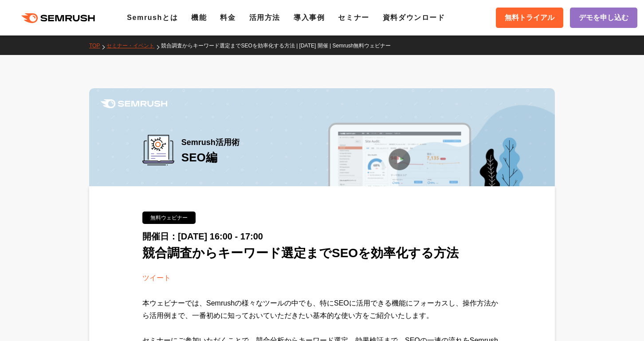  Describe the element at coordinates (152, 17) in the screenshot. I see `a: Semrushとは` at that location.